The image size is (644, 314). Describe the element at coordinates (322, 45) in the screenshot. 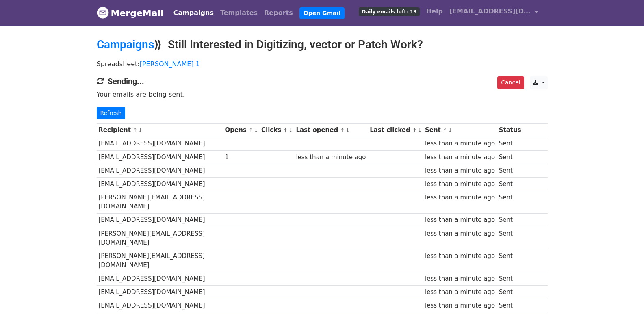

I see `h2: ⟫ Still Interested in Digitizing, vector or Patch Work?` at that location.